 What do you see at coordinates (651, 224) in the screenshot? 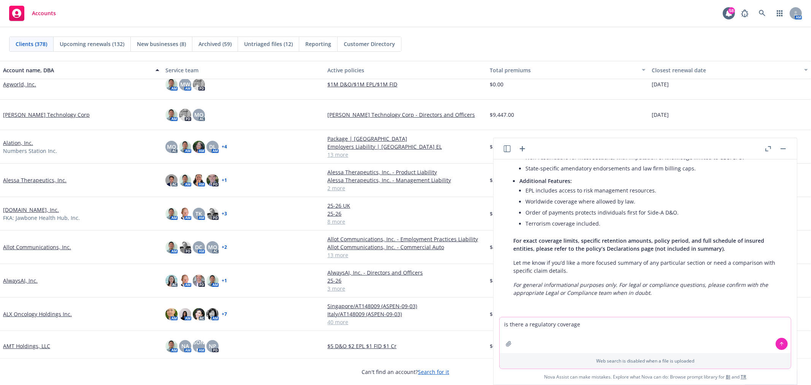
I see `li: Terrorism coverage included.` at bounding box center [651, 224].